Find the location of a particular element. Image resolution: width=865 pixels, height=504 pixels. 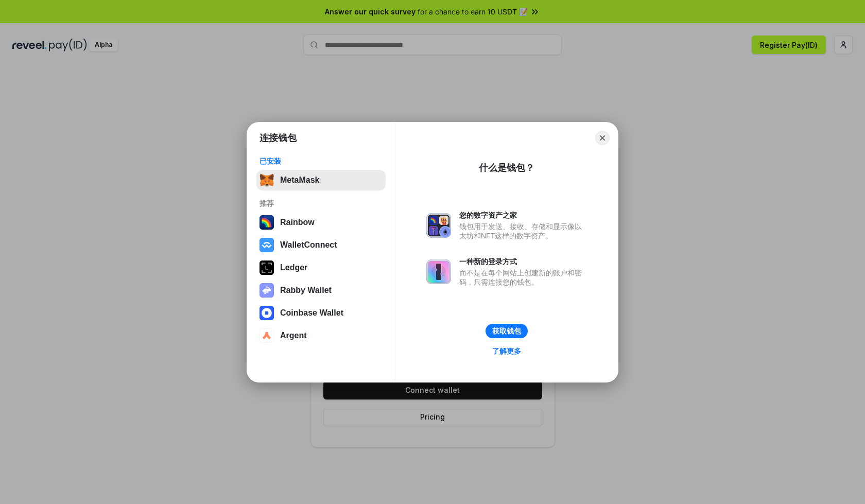

button: MetaMask is located at coordinates (321, 180).